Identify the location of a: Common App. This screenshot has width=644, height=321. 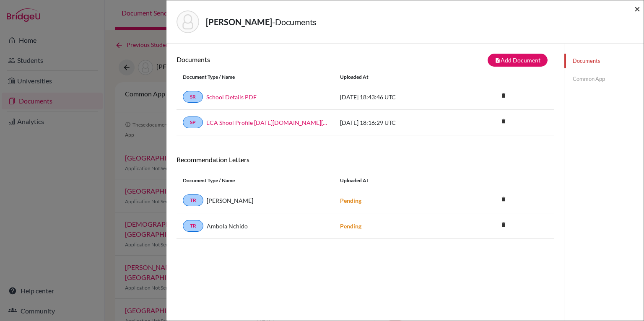
(604, 79).